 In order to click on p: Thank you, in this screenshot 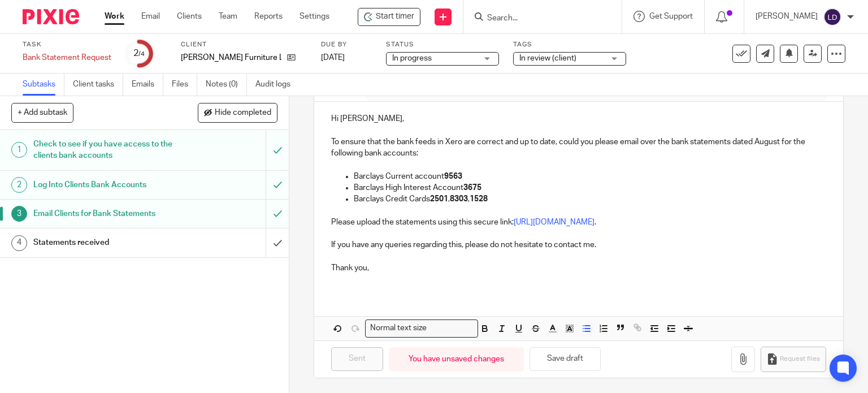, I will do `click(579, 268)`.